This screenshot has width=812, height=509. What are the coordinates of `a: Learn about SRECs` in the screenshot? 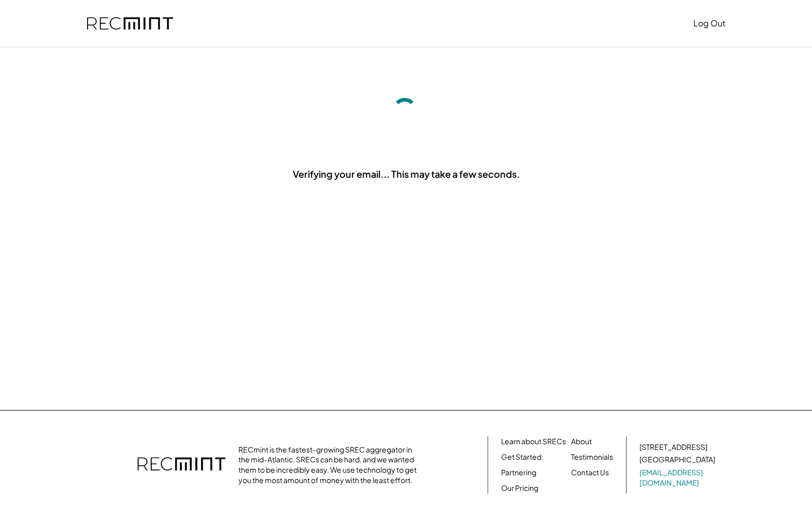 It's located at (533, 442).